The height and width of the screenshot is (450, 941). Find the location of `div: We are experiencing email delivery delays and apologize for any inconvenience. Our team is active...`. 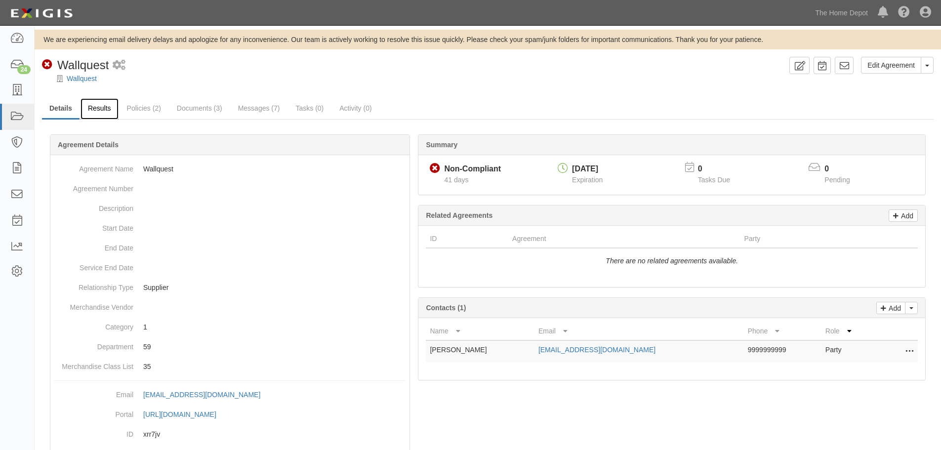

div: We are experiencing email delivery delays and apologize for any inconvenience. Our team is active... is located at coordinates (488, 40).